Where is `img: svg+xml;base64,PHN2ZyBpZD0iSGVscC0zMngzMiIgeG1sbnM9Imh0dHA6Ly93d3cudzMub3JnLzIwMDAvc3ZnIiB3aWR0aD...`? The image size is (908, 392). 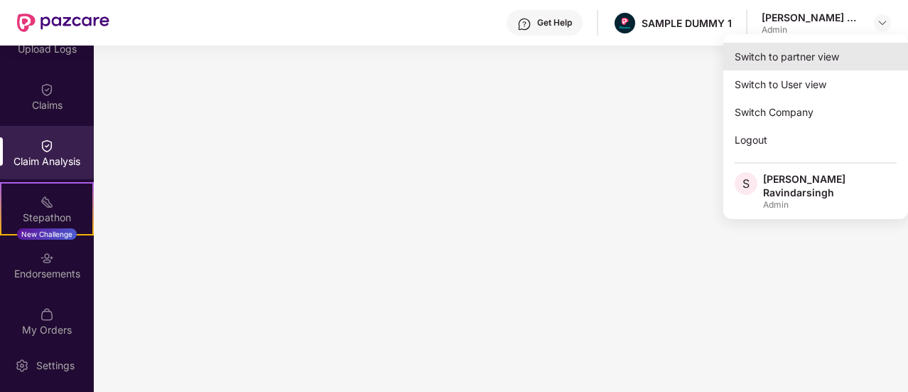
img: svg+xml;base64,PHN2ZyBpZD0iSGVscC0zMngzMiIgeG1sbnM9Imh0dHA6Ly93d3cudzMub3JnLzIwMDAvc3ZnIiB3aWR0aD... is located at coordinates (524, 24).